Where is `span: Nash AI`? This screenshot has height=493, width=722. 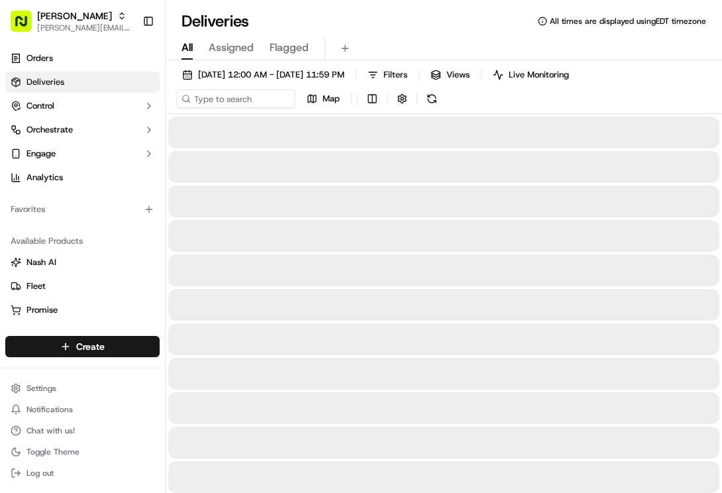 span: Nash AI is located at coordinates (41, 262).